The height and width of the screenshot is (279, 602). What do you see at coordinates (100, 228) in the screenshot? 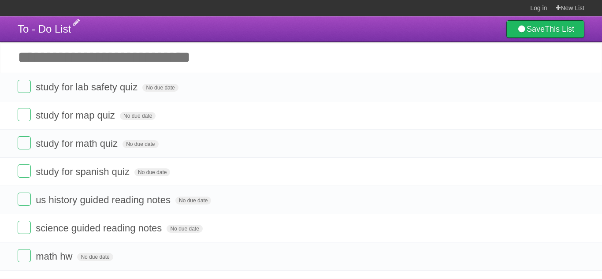
I see `span: science guided reading notes` at bounding box center [100, 228].